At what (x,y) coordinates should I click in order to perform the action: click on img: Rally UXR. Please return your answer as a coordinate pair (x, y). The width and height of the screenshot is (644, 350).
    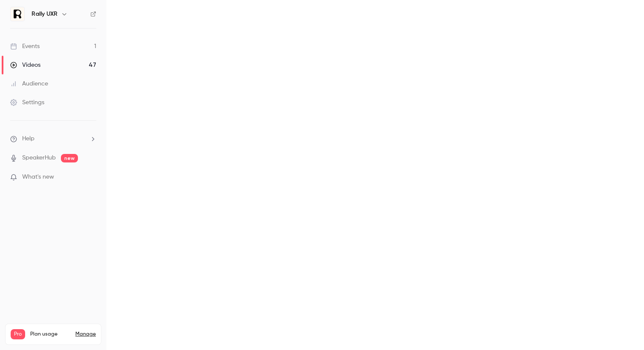
    Looking at the image, I should click on (17, 14).